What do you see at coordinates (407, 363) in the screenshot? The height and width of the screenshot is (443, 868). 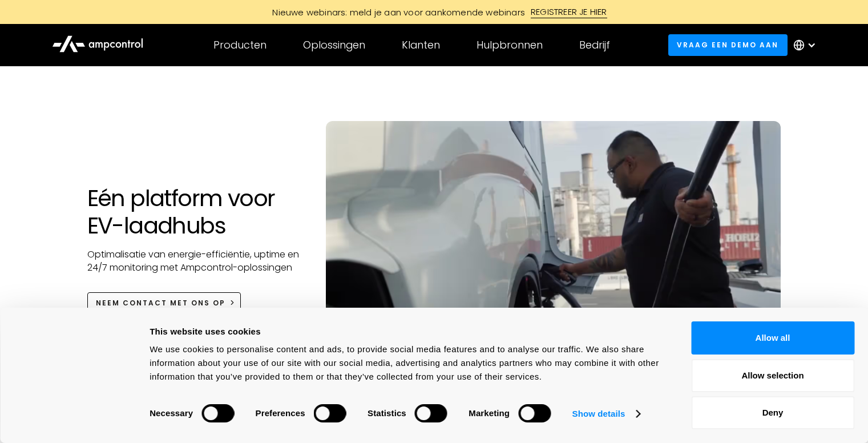 I see `div: We use cookies to personalise content and ads, to provide social media features and to analyse ou...` at bounding box center [407, 363].